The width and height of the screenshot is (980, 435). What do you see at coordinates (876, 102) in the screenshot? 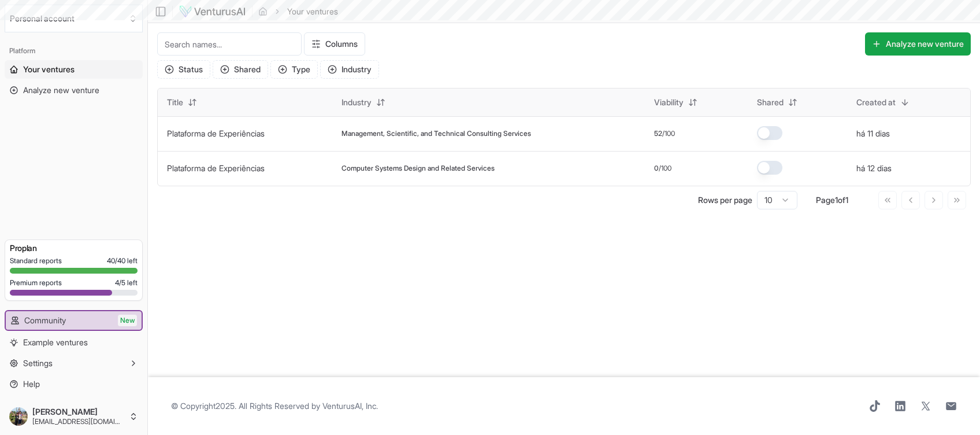
I see `span: Created at` at bounding box center [876, 102].